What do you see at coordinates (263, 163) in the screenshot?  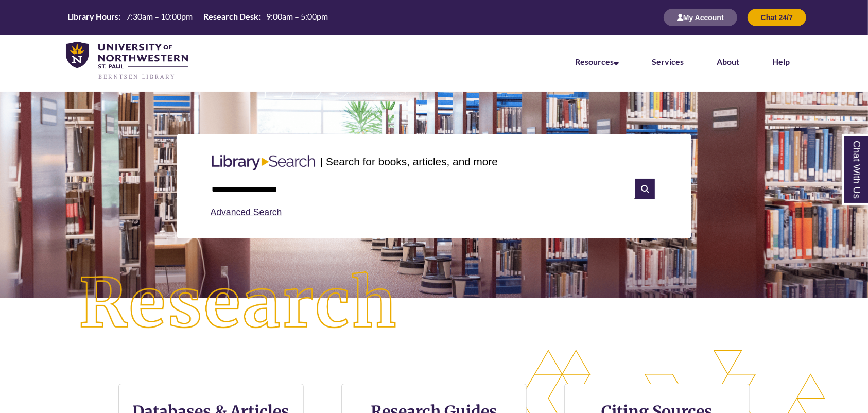 I see `img: Libary Search` at bounding box center [263, 163].